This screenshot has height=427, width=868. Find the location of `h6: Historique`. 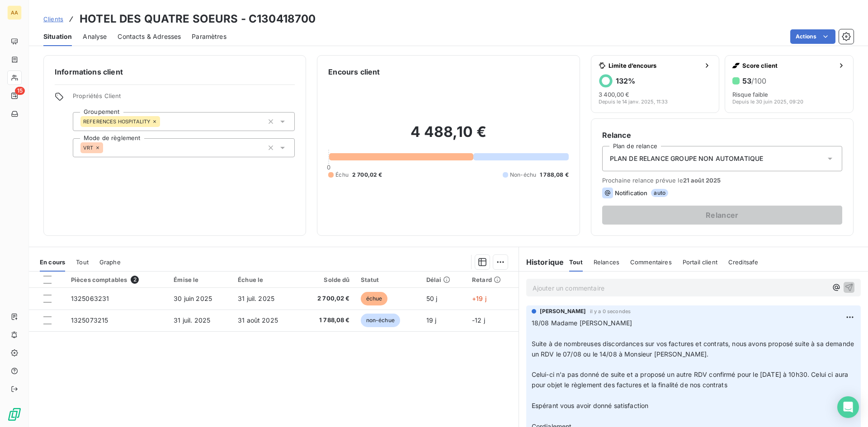

h6: Historique is located at coordinates (541, 262).